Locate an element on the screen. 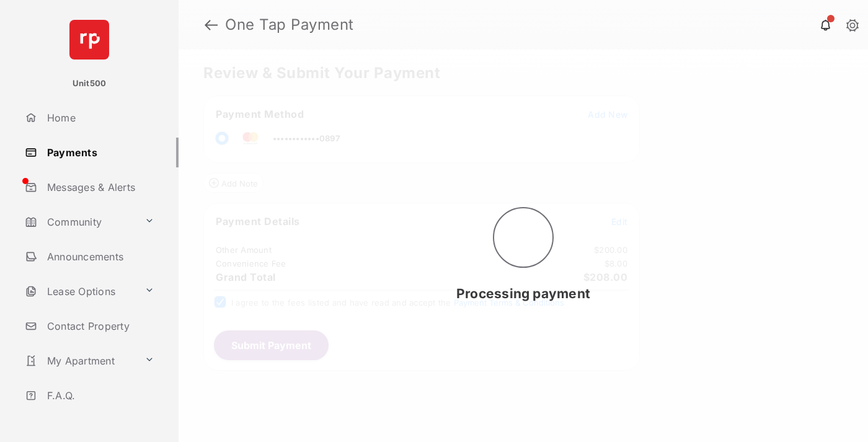 This screenshot has width=868, height=442. a: F.A.Q. is located at coordinates (99, 396).